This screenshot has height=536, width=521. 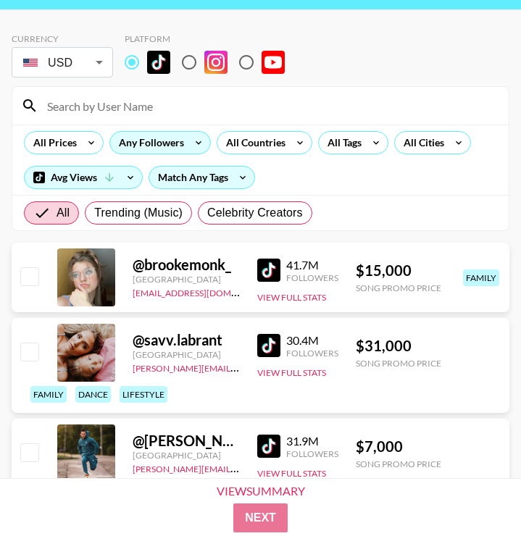 What do you see at coordinates (269, 106) in the screenshot?
I see `input: Search by User Name` at bounding box center [269, 106].